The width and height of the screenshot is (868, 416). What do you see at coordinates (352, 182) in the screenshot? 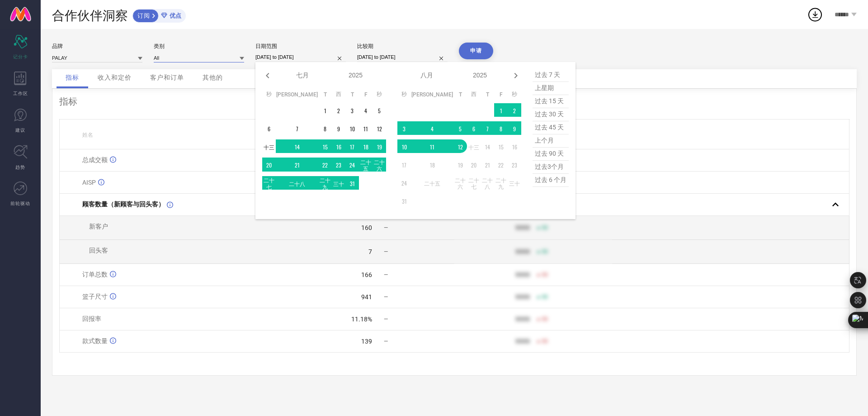
I see `td: 2025年7月31日，星期四` at bounding box center [352, 182].